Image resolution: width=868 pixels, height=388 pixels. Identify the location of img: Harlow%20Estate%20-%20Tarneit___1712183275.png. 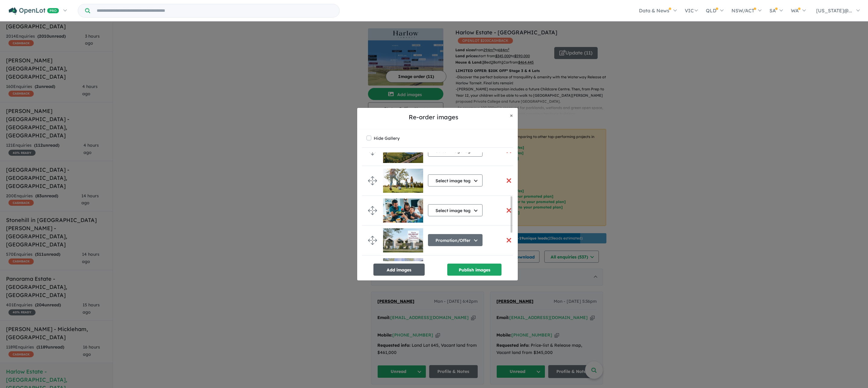
(403, 240).